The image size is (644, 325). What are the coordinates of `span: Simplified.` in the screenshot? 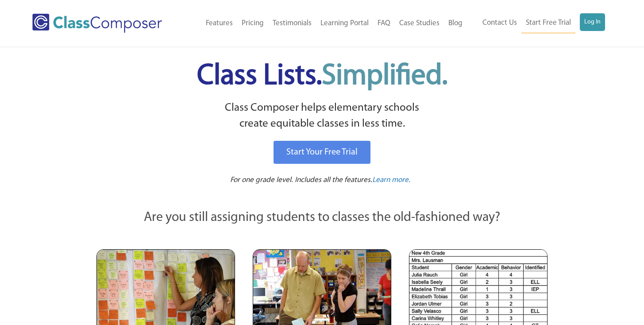 It's located at (384, 76).